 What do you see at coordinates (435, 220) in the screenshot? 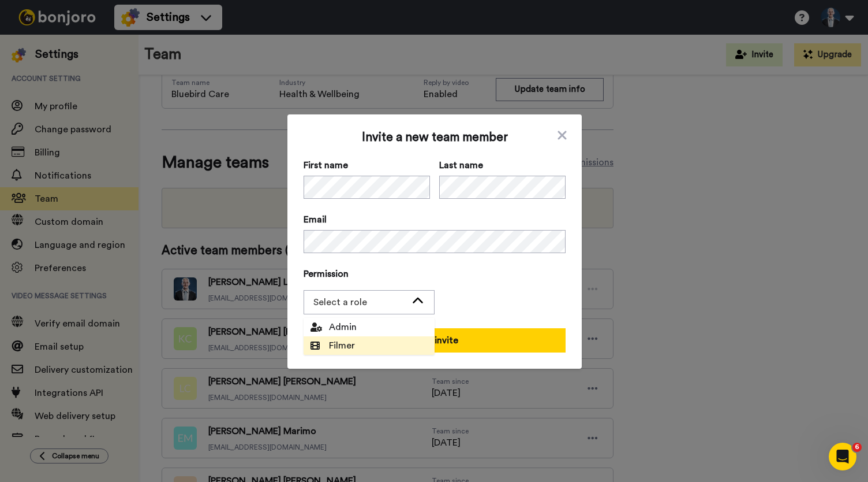
I see `span: Email` at bounding box center [435, 220].